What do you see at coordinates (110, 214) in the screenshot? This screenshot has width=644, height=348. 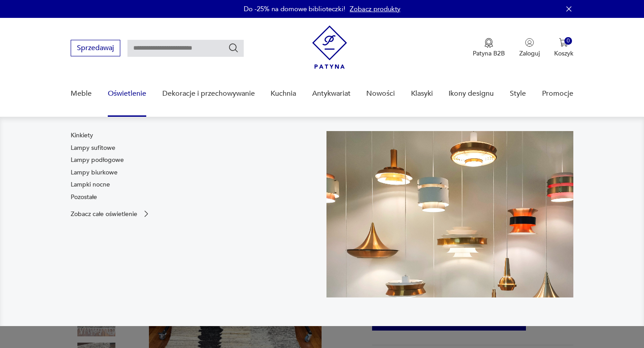 I see `a: Zobacz całe oświetlenie` at bounding box center [110, 214].